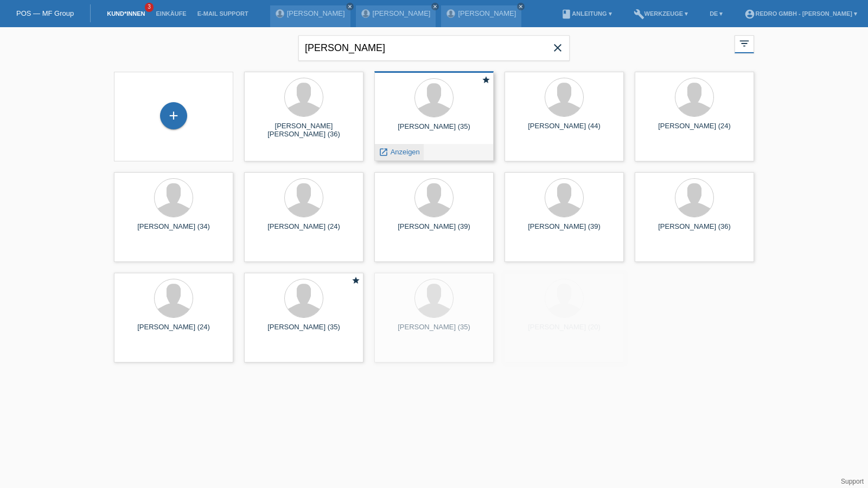  I want to click on a: launch Anzeigen, so click(400, 152).